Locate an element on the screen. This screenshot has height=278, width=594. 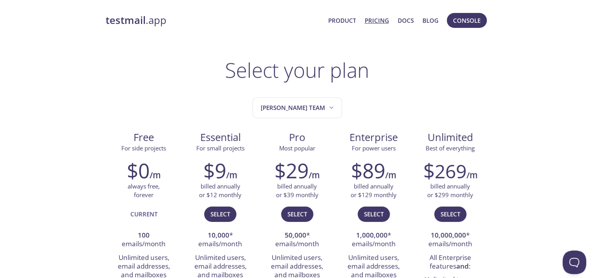
a: Product is located at coordinates (341, 20).